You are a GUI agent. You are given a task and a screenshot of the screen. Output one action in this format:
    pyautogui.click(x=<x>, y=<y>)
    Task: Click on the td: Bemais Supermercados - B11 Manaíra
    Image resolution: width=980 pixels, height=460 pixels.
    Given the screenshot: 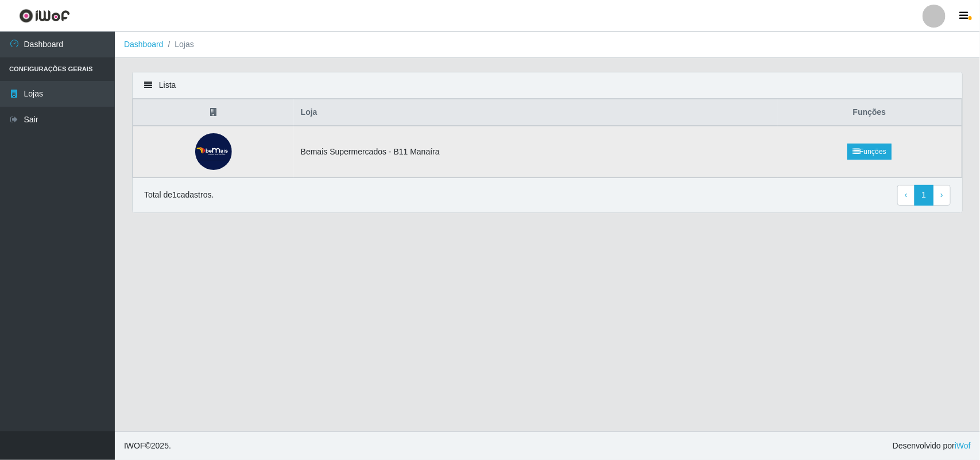 What is the action you would take?
    pyautogui.click(x=536, y=152)
    